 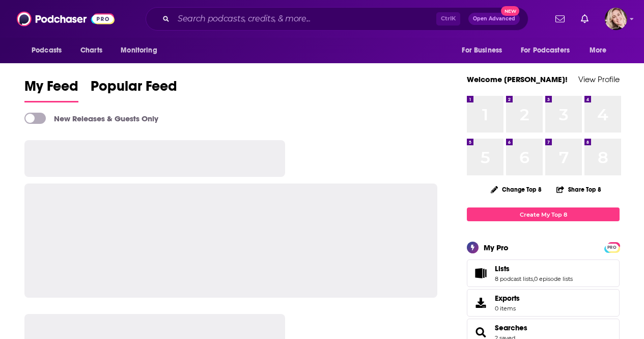 I want to click on a: Popular Feed, so click(x=134, y=90).